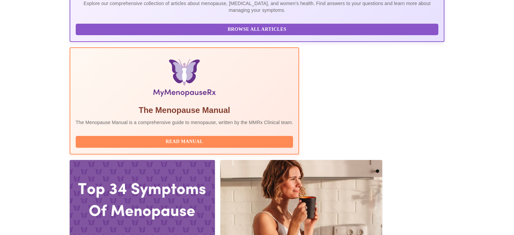 Image resolution: width=514 pixels, height=235 pixels. I want to click on a: Read Manual, so click(185, 141).